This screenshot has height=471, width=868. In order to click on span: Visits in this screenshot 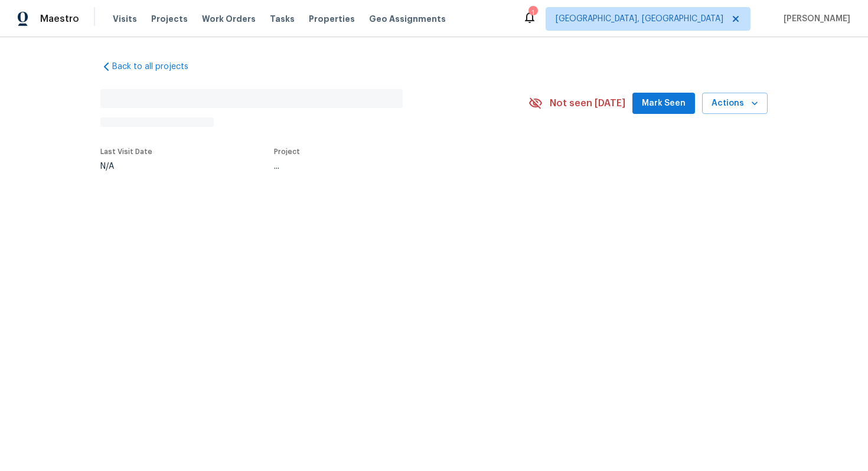, I will do `click(125, 19)`.